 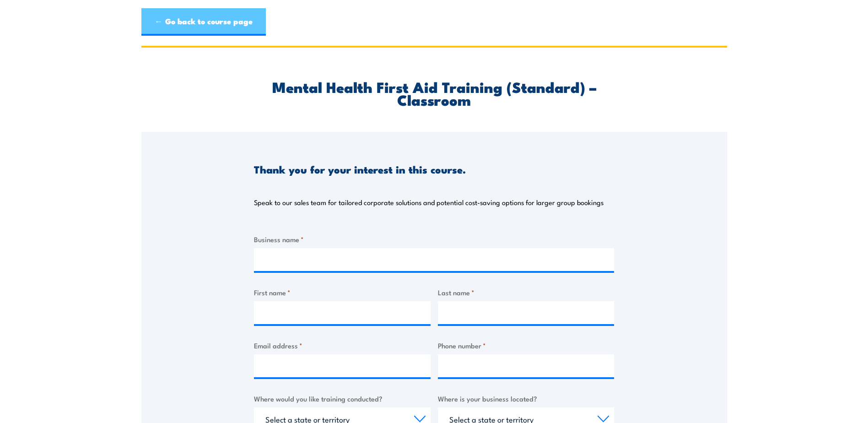 I want to click on label: First name, so click(x=342, y=292).